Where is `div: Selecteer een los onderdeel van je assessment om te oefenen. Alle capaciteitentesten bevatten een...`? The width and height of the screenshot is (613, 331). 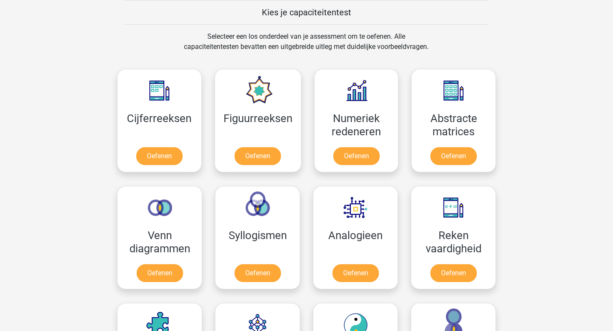
div: Selecteer een los onderdeel van je assessment om te oefenen. Alle capaciteitentesten bevatten een... is located at coordinates (306, 47).